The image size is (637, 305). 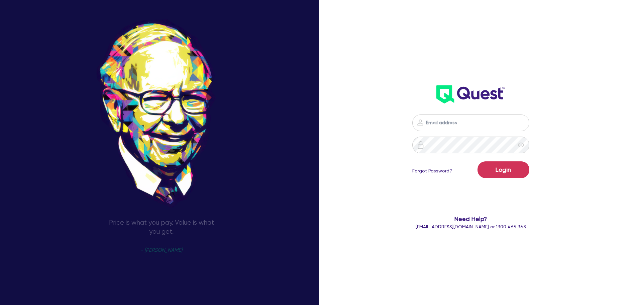 What do you see at coordinates (471, 123) in the screenshot?
I see `input: Email address` at bounding box center [471, 123].